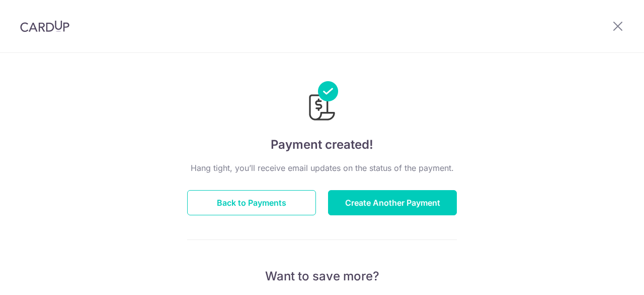 Image resolution: width=644 pixels, height=295 pixels. What do you see at coordinates (322, 276) in the screenshot?
I see `p: Want to save more?` at bounding box center [322, 276].